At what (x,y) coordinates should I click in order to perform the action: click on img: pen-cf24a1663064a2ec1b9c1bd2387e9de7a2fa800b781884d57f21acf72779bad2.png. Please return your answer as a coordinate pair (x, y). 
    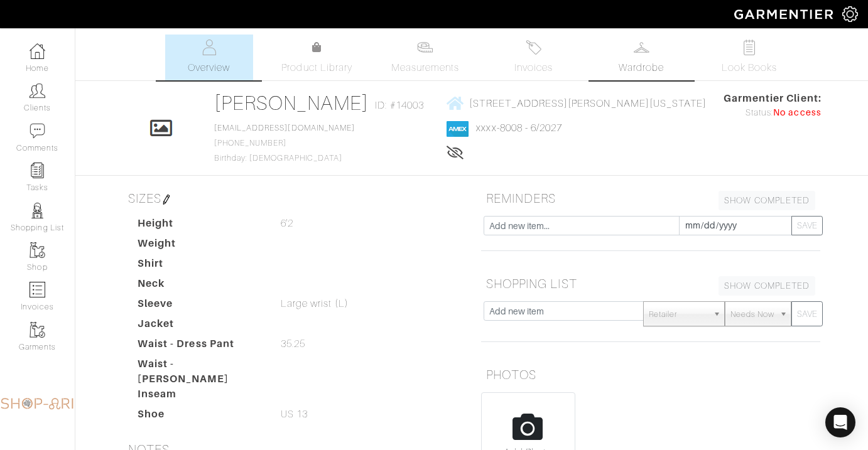
    Looking at the image, I should click on (167, 200).